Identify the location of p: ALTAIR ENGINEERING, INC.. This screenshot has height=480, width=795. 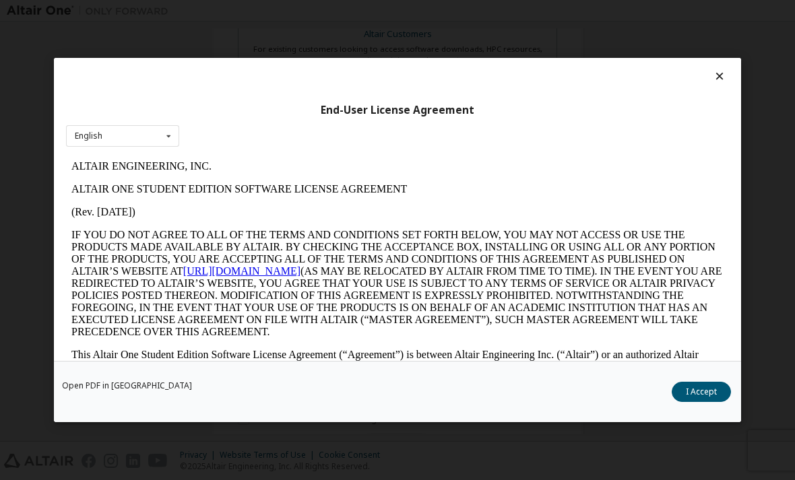
(332, 11).